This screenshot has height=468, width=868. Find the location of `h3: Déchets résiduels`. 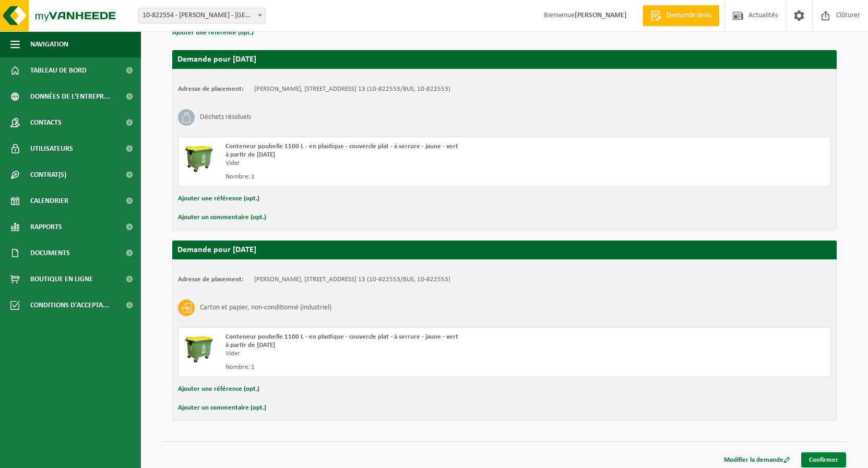

h3: Déchets résiduels is located at coordinates (225, 118).